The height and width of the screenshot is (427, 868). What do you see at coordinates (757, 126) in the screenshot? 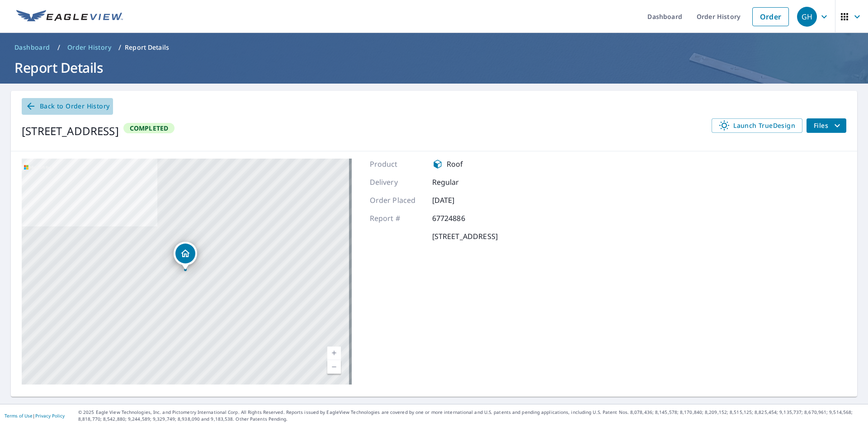
I see `a: Launch TrueDesign` at bounding box center [757, 126].